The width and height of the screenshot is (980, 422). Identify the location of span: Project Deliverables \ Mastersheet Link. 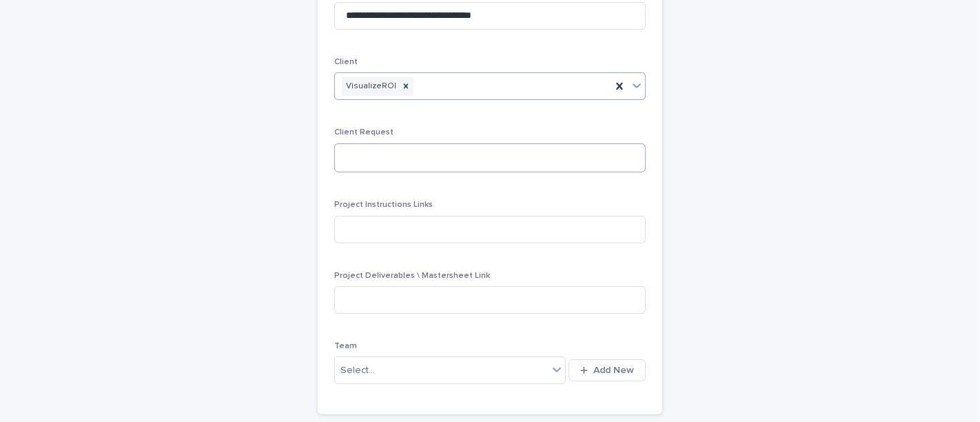
(412, 276).